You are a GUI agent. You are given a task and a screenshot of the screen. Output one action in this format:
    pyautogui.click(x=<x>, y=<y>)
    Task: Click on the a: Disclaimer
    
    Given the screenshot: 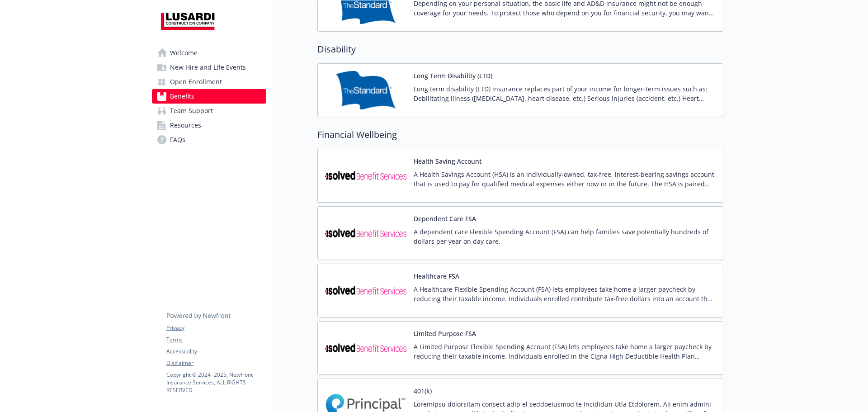 What is the action you would take?
    pyautogui.click(x=216, y=363)
    